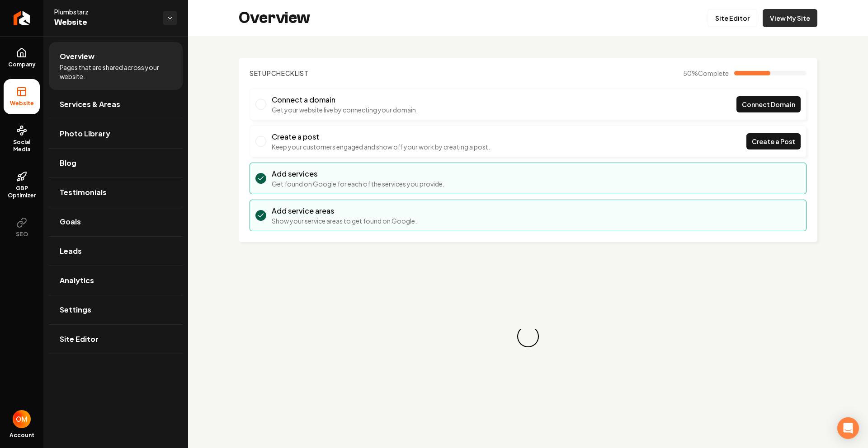  What do you see at coordinates (768, 104) in the screenshot?
I see `span: Connect Domain` at bounding box center [768, 104].